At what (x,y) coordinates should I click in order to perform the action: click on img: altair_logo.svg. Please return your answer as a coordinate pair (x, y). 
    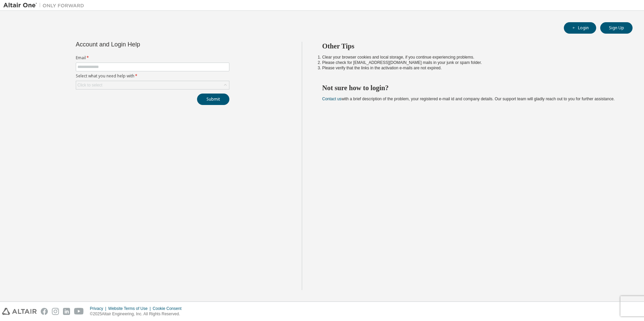
    Looking at the image, I should click on (19, 311).